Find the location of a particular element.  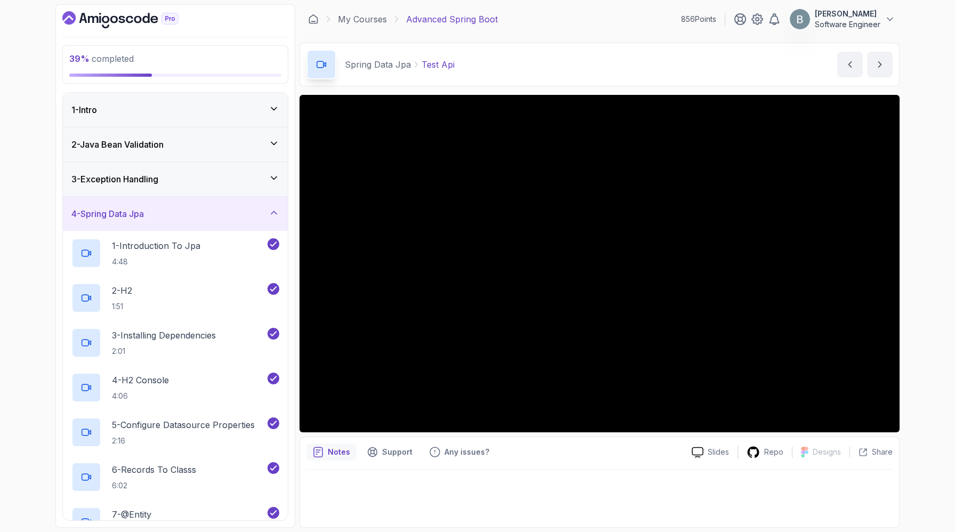

p: Advanced Spring Boot is located at coordinates (452, 19).